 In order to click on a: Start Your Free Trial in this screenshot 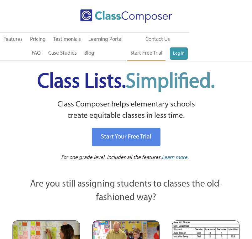, I will do `click(126, 137)`.